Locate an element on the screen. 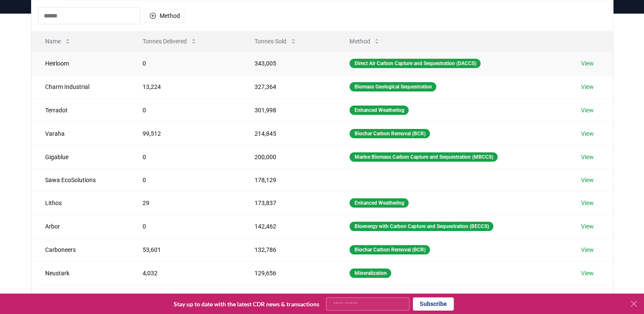 Image resolution: width=644 pixels, height=314 pixels. td: 214,845 is located at coordinates (289, 133).